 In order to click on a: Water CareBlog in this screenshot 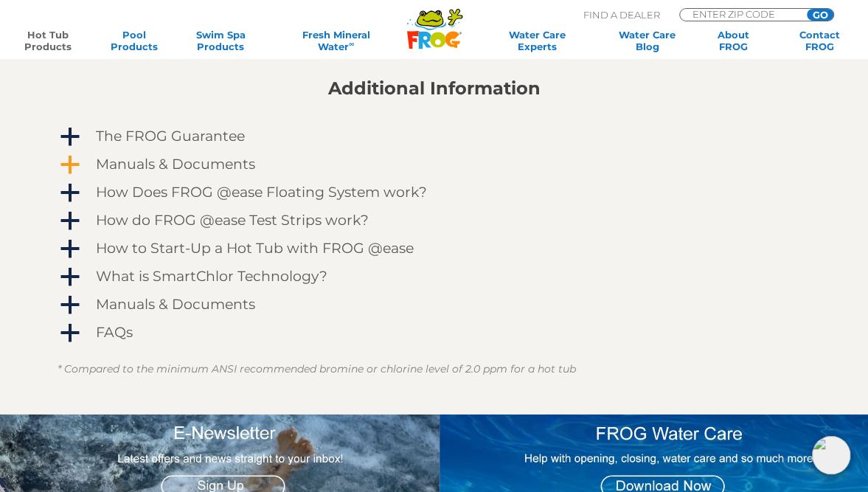, I will do `click(647, 41)`.